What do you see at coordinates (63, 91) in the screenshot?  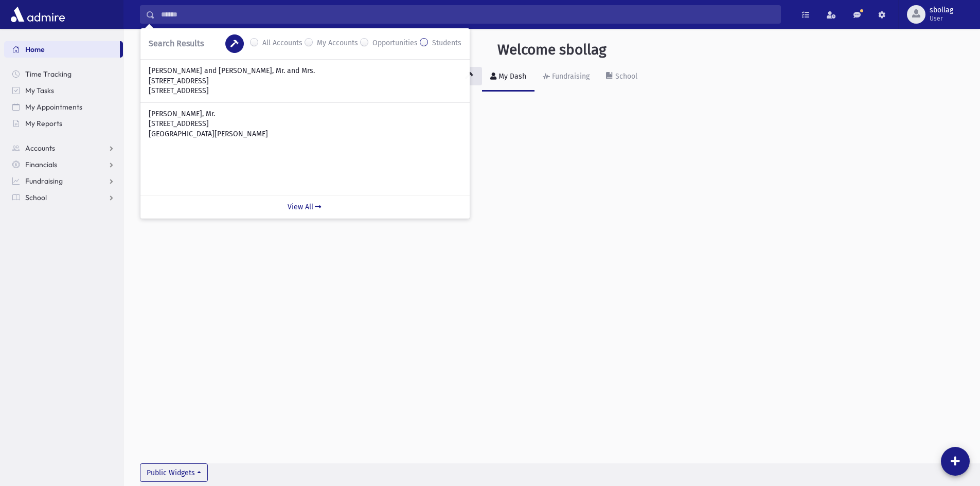 I see `a: My Tasks` at bounding box center [63, 91].